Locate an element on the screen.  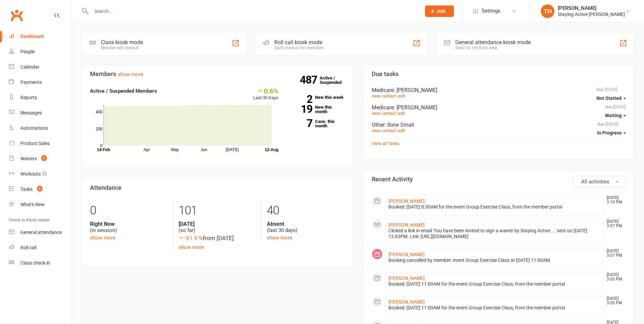
a: 487Active / Suspended is located at coordinates (335, 80).